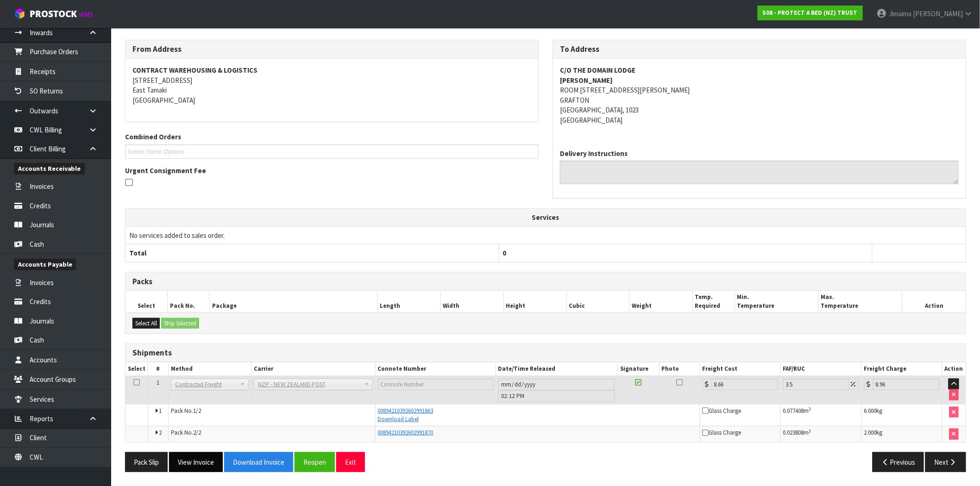 This screenshot has height=486, width=980. Describe the element at coordinates (679, 369) in the screenshot. I see `th: Photo` at that location.